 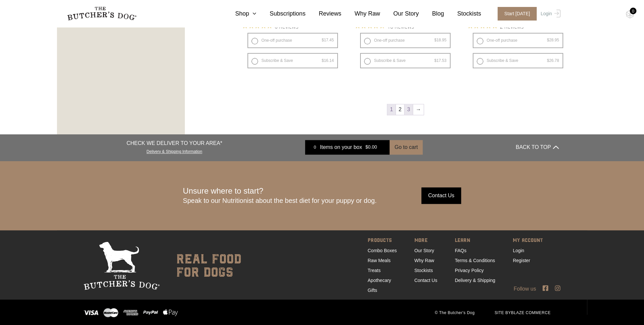 What do you see at coordinates (522, 312) in the screenshot?
I see `span: SITE BY` at bounding box center [522, 312].